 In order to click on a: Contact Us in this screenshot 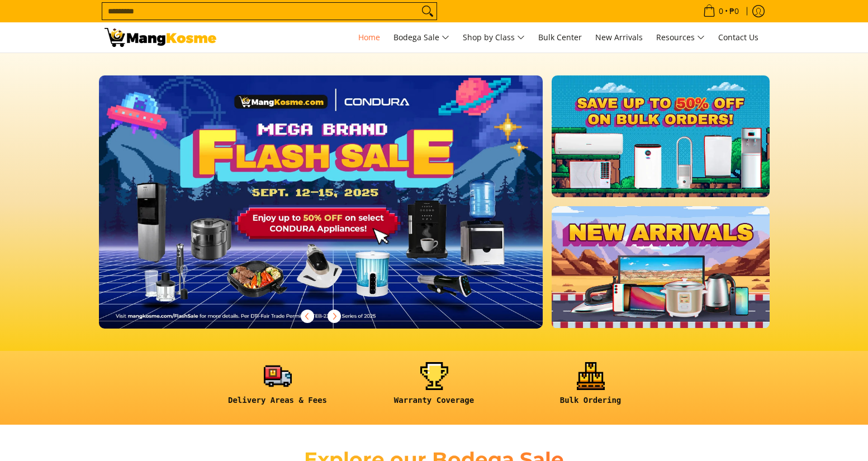, I will do `click(738, 37)`.